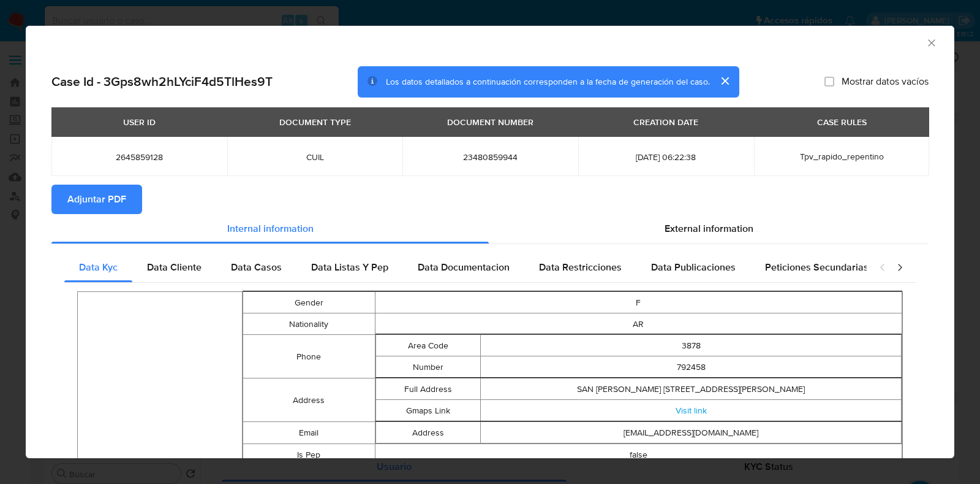 This screenshot has height=484, width=980. Describe the element at coordinates (315, 157) in the screenshot. I see `span: CUIL` at that location.